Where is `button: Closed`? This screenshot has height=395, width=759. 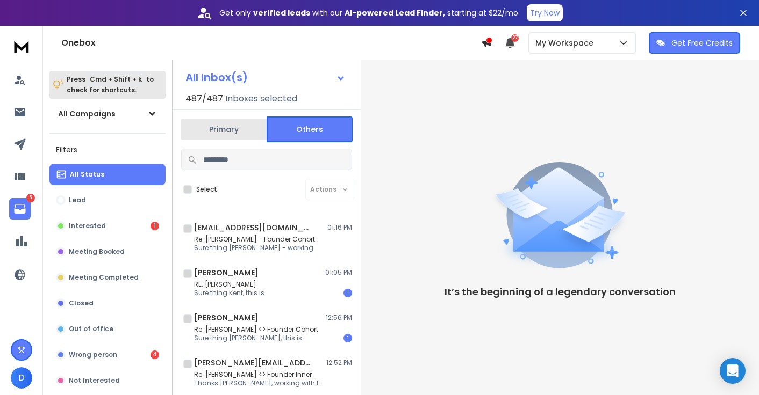
button: Closed is located at coordinates (107, 304).